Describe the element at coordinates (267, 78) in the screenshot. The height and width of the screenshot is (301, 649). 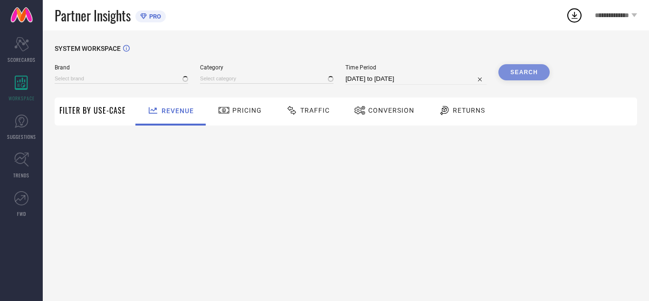
I see `input: Select category` at that location.